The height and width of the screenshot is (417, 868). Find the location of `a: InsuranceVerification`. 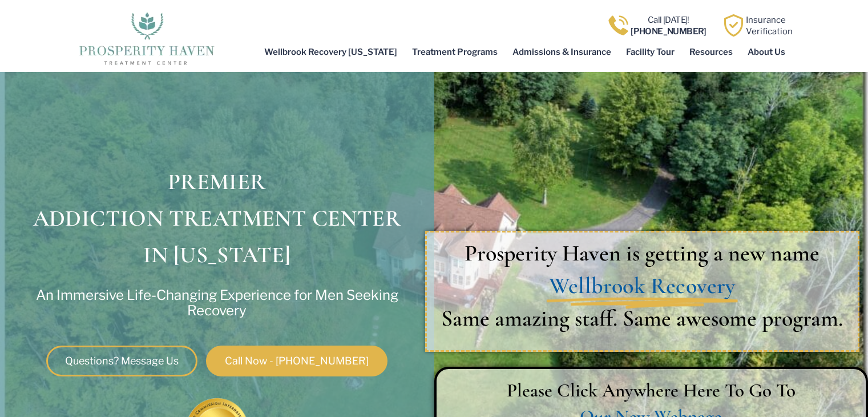

a: InsuranceVerification is located at coordinates (769, 26).